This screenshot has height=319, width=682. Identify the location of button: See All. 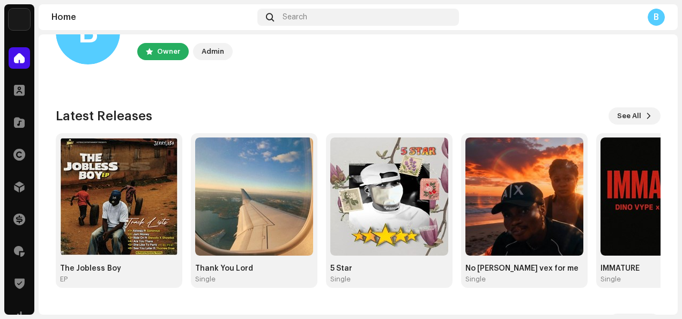
(634, 116).